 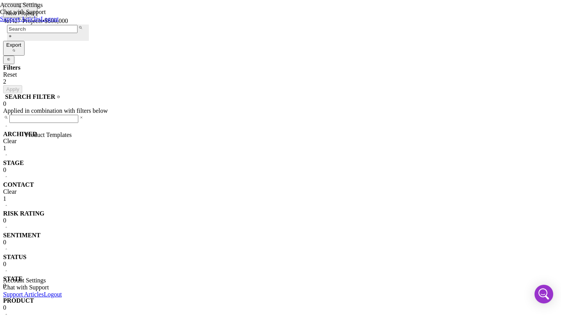 What do you see at coordinates (12, 89) in the screenshot?
I see `button: Apply` at bounding box center [12, 89].